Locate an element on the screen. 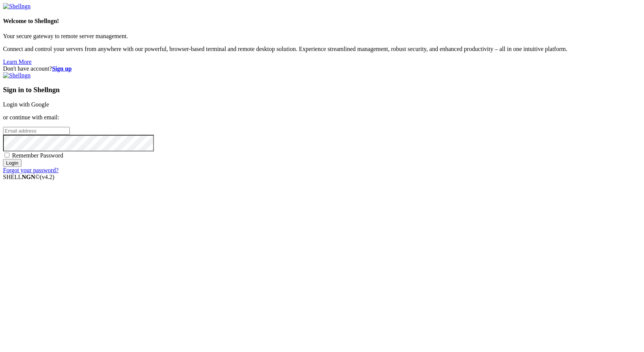 The height and width of the screenshot is (352, 644). b: NGN is located at coordinates (29, 177).